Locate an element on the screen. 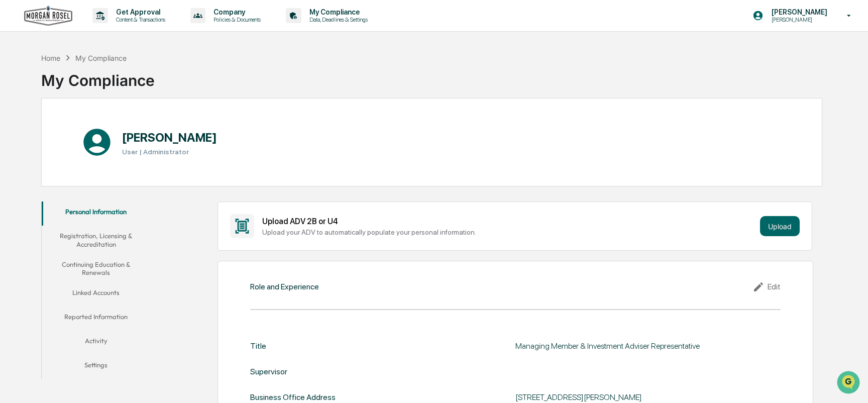  h3: User | Administrator is located at coordinates (169, 152).